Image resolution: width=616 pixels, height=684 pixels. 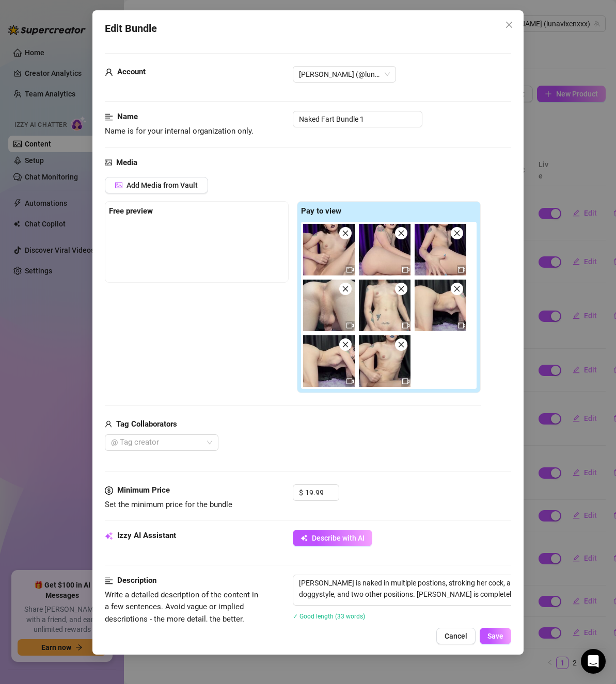 I want to click on strong: Pay to view, so click(x=321, y=211).